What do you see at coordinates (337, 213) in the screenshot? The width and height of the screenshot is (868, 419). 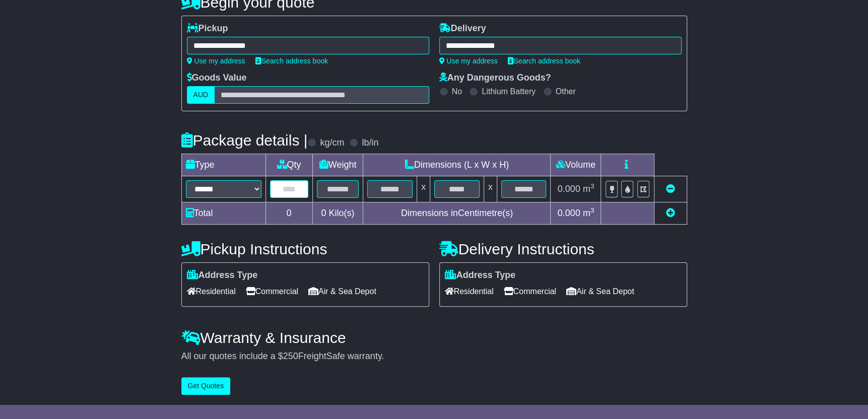 I see `td: Kilo(s)` at bounding box center [337, 213].